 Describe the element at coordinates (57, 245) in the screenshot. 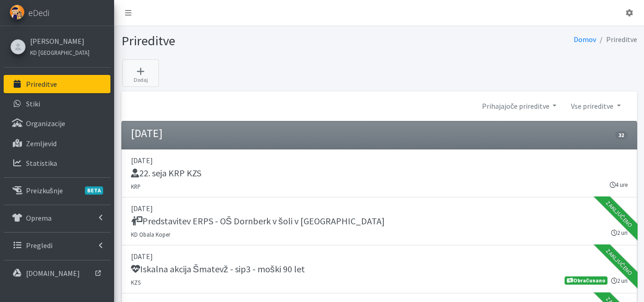

I see `a: Pregledi` at that location.